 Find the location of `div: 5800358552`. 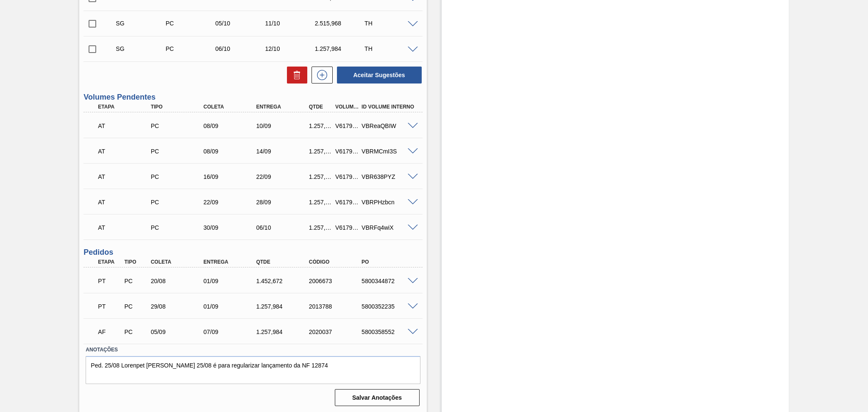

div: 5800358552 is located at coordinates (389, 332).